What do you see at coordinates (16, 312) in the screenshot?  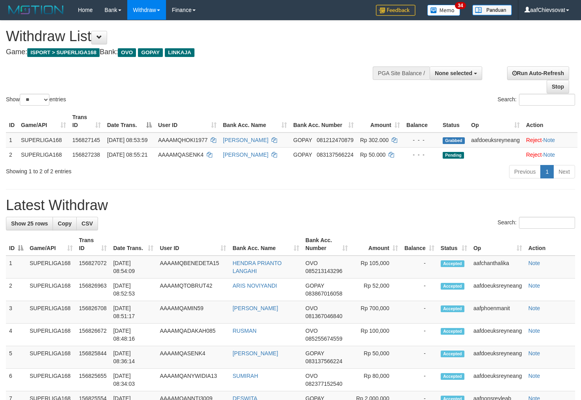 I see `td: 3` at bounding box center [16, 312].